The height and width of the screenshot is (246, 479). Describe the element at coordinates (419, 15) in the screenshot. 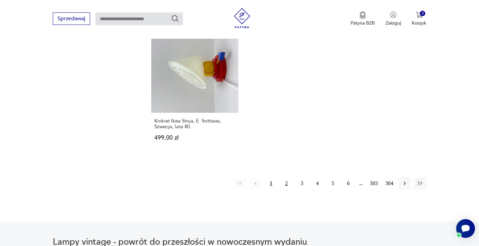

I see `img: Ikona koszyka` at that location.